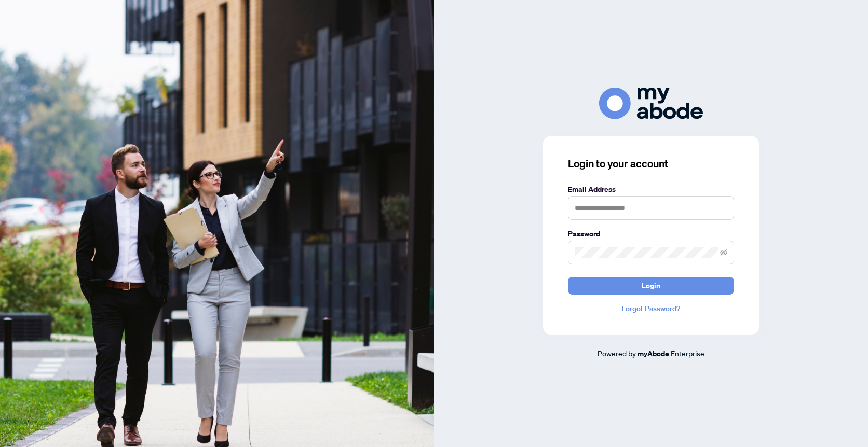 The width and height of the screenshot is (868, 447). I want to click on span: Login, so click(651, 286).